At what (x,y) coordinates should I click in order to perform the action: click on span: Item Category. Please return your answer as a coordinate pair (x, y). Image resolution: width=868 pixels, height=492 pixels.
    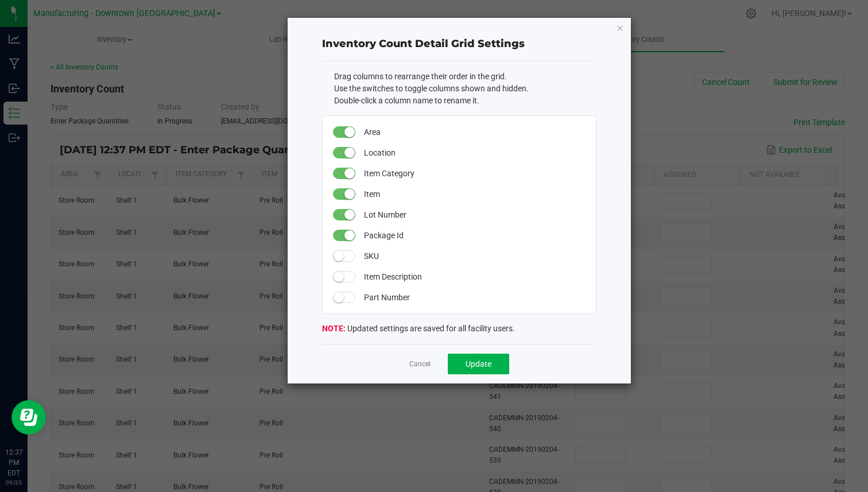
    Looking at the image, I should click on (474, 173).